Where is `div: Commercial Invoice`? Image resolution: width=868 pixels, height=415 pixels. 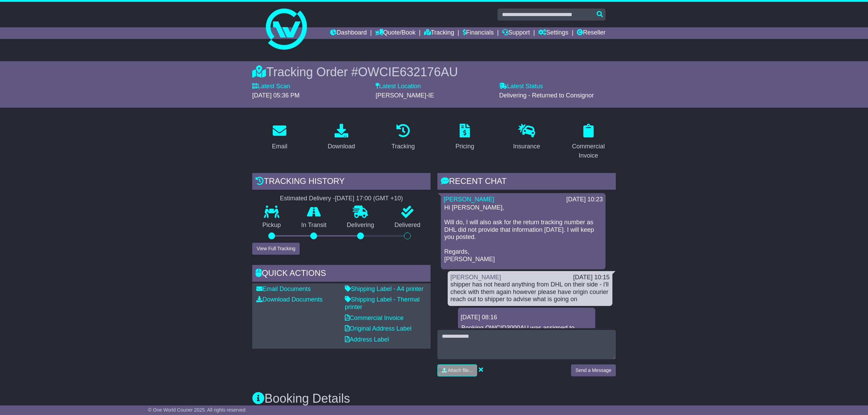
div: Commercial Invoice is located at coordinates (588, 151).